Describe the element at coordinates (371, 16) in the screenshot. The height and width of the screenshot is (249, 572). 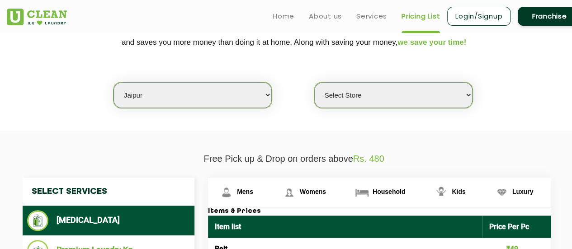
I see `a: Services` at that location.